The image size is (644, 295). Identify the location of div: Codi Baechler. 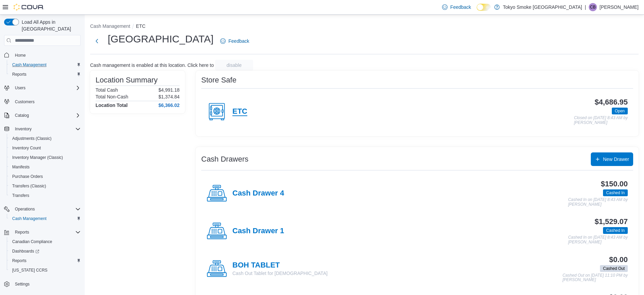
(593, 7).